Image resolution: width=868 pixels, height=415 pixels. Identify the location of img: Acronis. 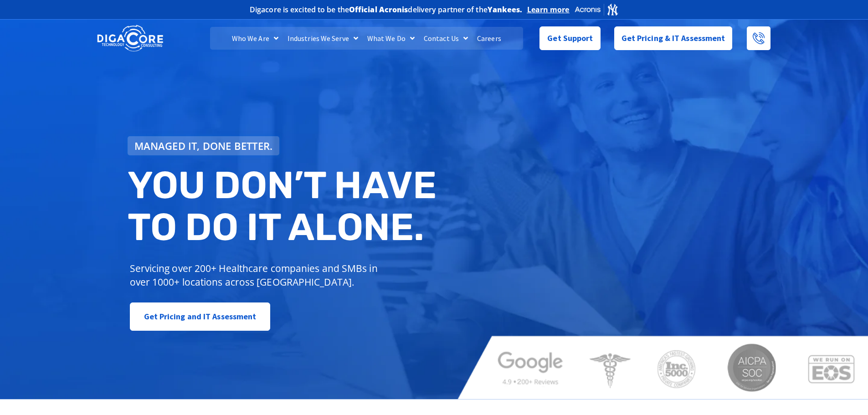
(596, 9).